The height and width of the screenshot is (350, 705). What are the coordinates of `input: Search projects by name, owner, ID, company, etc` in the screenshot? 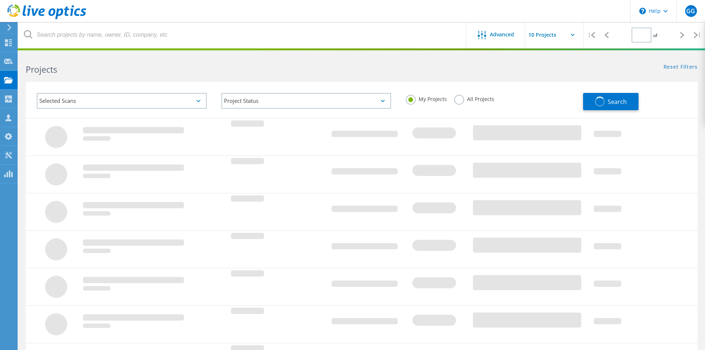 It's located at (242, 35).